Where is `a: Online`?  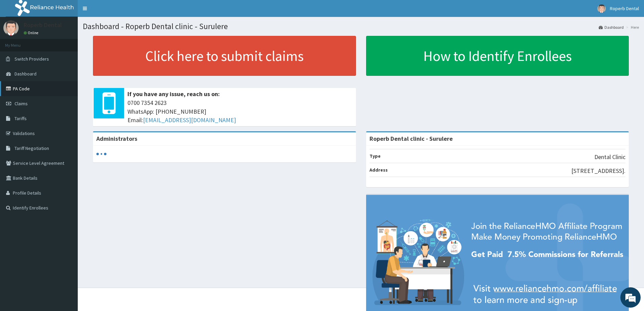 a: Online is located at coordinates (32, 33).